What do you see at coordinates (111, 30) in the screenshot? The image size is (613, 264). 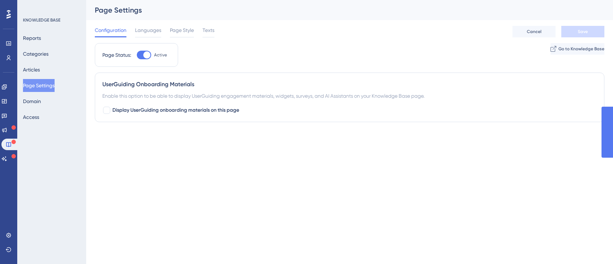 I see `span: Configuration` at bounding box center [111, 30].